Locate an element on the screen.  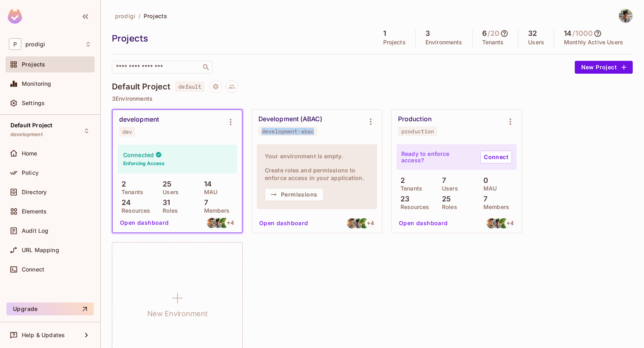
p: 3 Environments is located at coordinates (373, 99).